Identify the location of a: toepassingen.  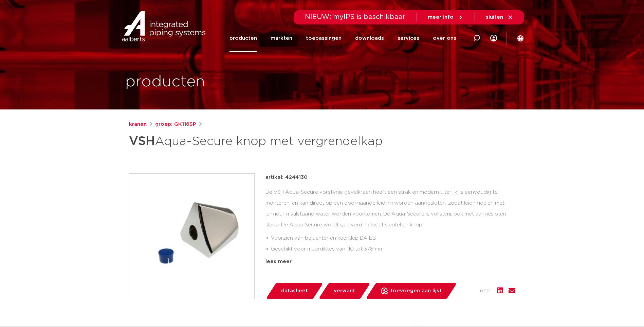
(324, 38).